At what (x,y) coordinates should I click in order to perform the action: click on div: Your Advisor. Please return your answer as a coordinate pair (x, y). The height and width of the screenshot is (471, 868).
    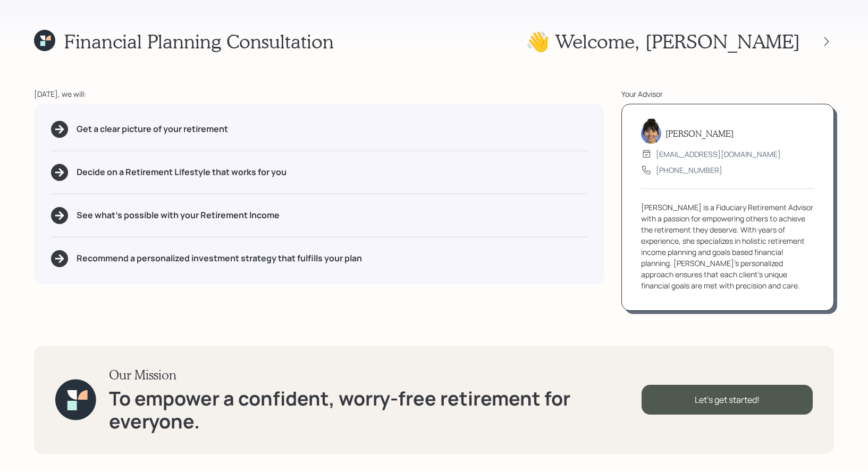
    Looking at the image, I should click on (728, 93).